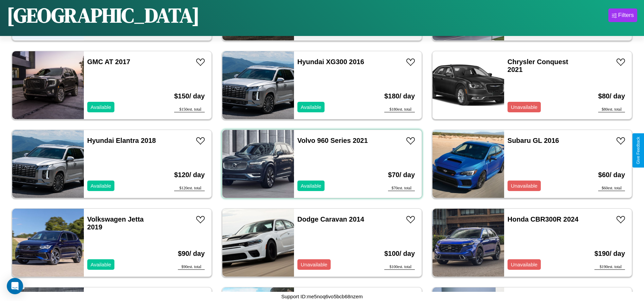  I want to click on h3: $ 150 / day, so click(189, 96).